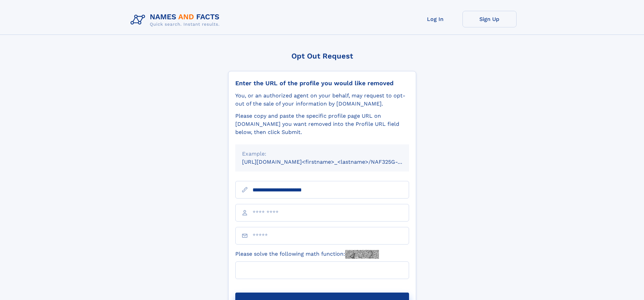 Image resolution: width=644 pixels, height=300 pixels. What do you see at coordinates (322, 154) in the screenshot?
I see `div: Example:` at bounding box center [322, 154].